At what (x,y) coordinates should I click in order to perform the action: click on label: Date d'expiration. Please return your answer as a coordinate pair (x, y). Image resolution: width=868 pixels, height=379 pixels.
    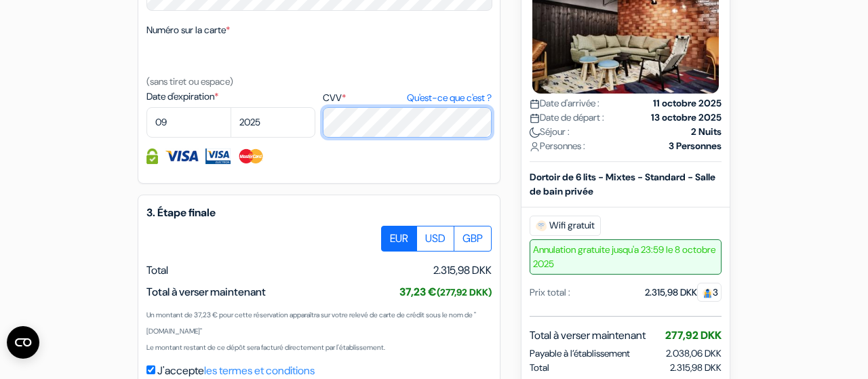
    Looking at the image, I should click on (231, 97).